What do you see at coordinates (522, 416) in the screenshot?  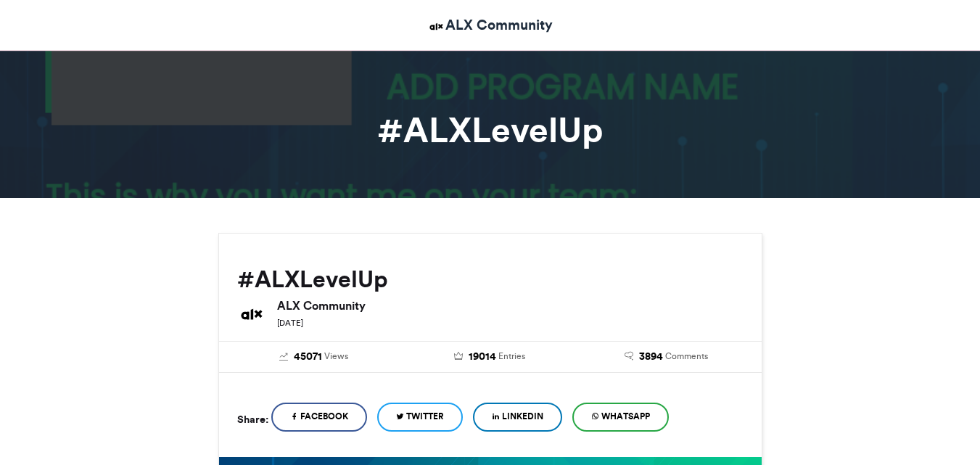 I see `span: LinkedIn` at bounding box center [522, 416].